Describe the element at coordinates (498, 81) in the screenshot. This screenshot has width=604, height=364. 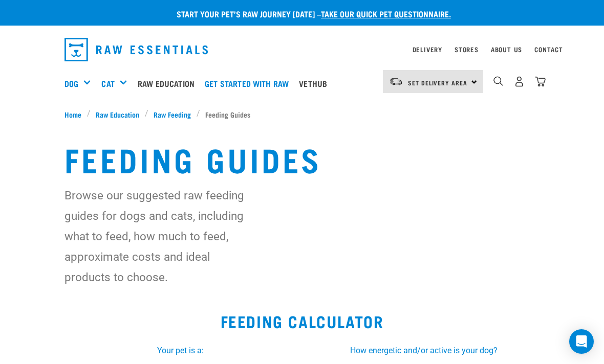
I see `img: home-icon-1@2x.png` at that location.